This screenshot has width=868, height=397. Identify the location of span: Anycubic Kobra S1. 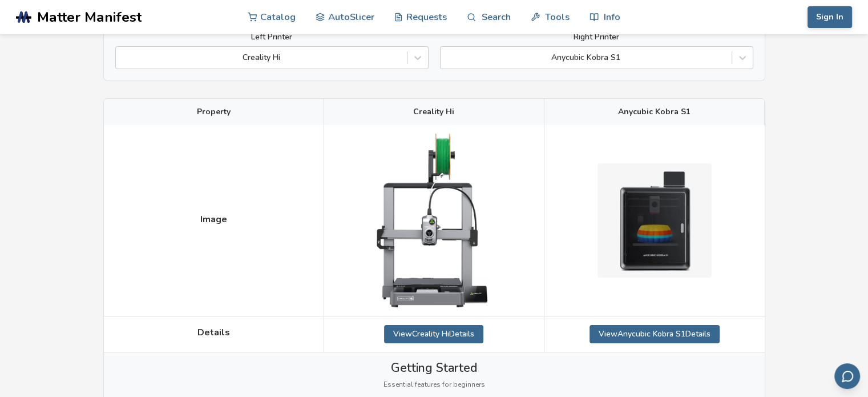
(654, 112).